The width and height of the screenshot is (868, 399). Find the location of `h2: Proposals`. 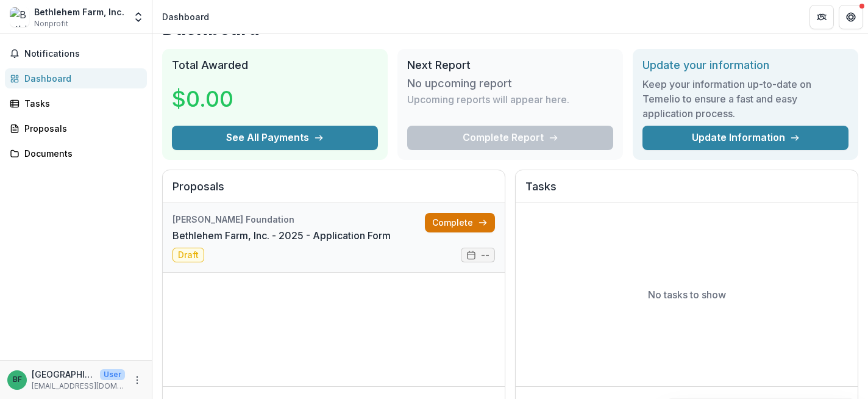

h2: Proposals is located at coordinates (333, 191).